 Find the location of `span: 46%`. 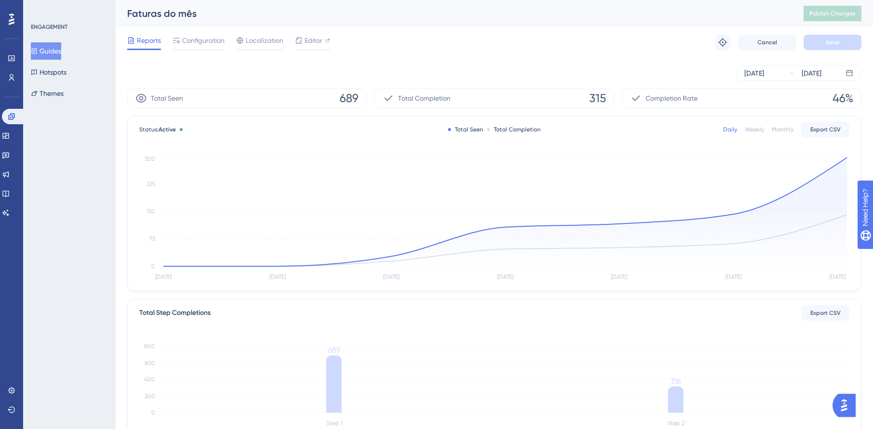

span: 46% is located at coordinates (842, 98).